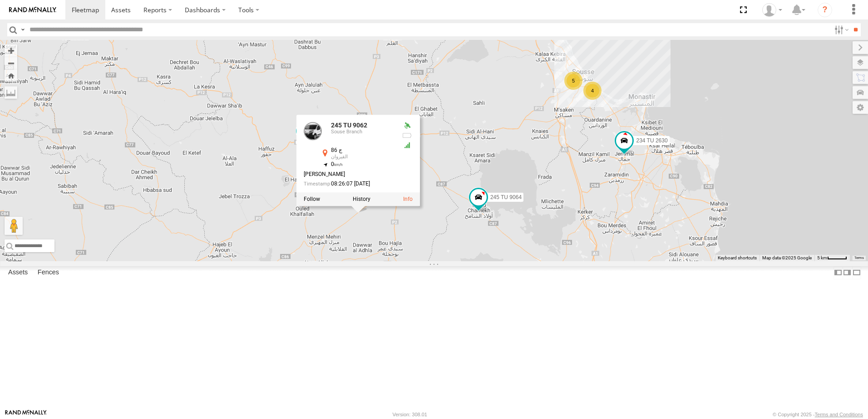 The height and width of the screenshot is (419, 868). I want to click on div: Nejah Benkhalifa, so click(773, 10).